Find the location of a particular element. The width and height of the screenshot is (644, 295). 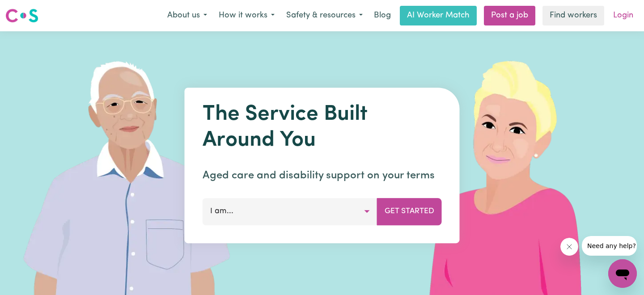

button: Safety & resources is located at coordinates (325, 16).